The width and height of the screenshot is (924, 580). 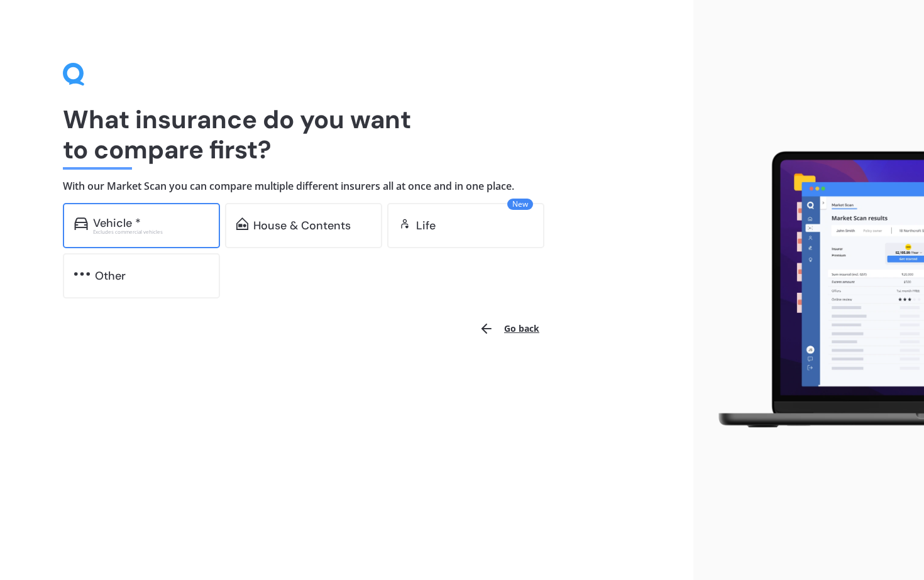 What do you see at coordinates (405, 224) in the screenshot?
I see `img: life.f720d6a2d7cdcd3ad642.svg` at bounding box center [405, 224].